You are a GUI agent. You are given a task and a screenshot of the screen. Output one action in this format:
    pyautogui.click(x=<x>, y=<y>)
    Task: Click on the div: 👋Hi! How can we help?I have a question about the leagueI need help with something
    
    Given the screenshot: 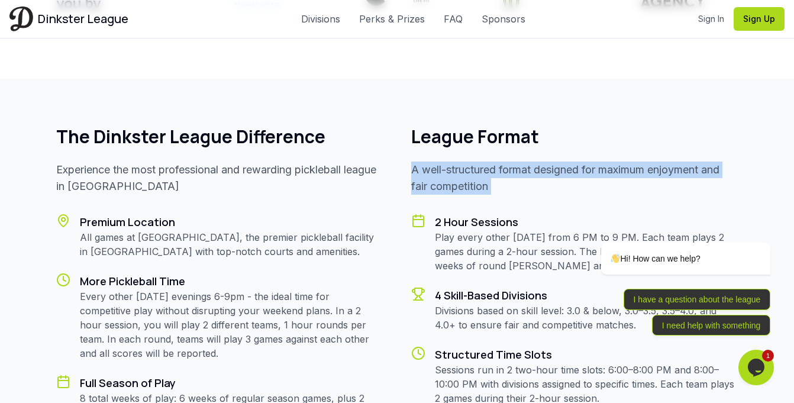 What is the action you would take?
    pyautogui.click(x=107, y=154)
    